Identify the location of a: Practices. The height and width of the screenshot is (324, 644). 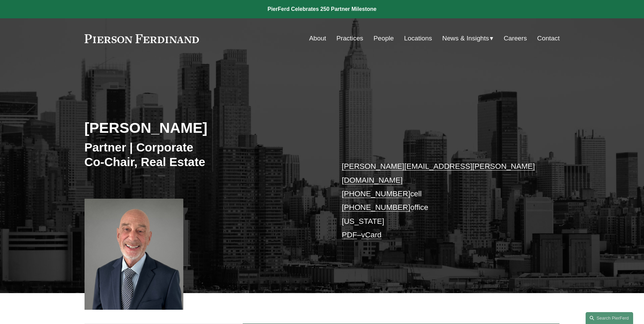
(350, 38).